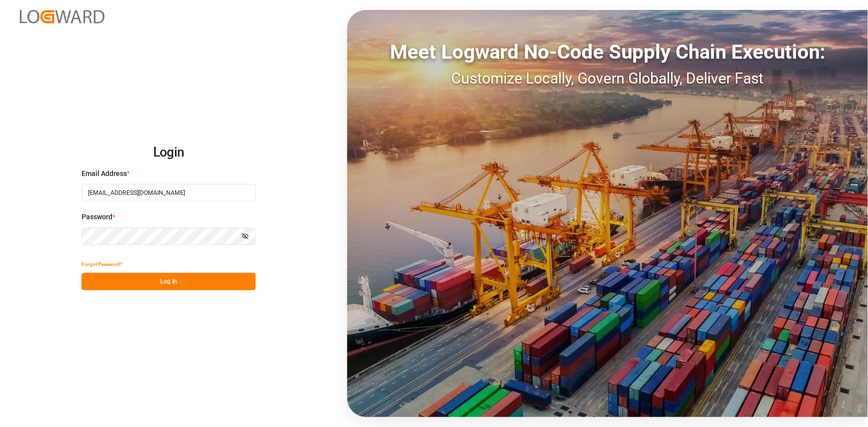 The height and width of the screenshot is (427, 868). I want to click on div: Customize Locally, Govern Globally, Deliver Fast, so click(607, 78).